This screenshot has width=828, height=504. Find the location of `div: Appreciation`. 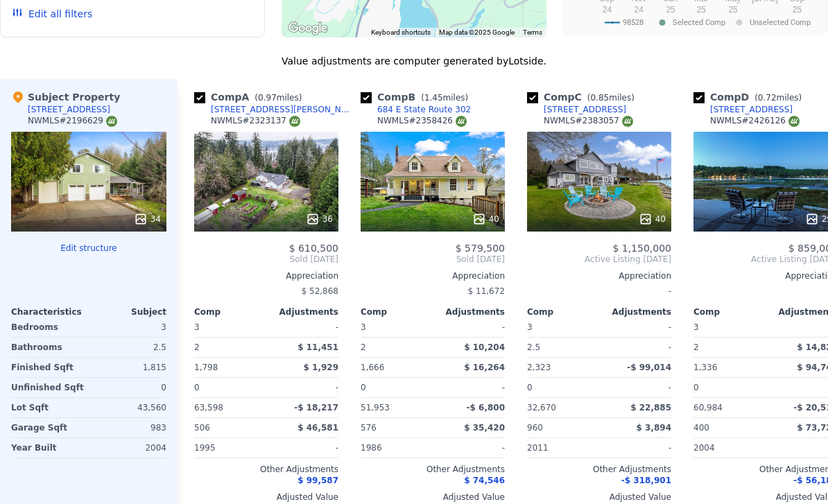

div: Appreciation is located at coordinates (267, 276).